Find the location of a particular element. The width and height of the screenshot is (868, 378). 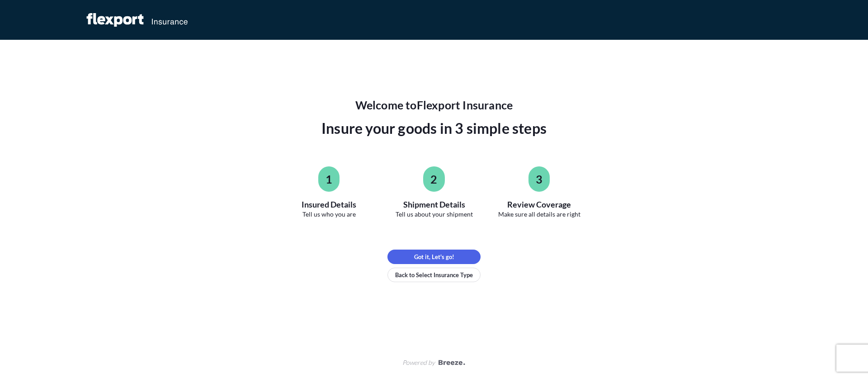

span: Review Coverage is located at coordinates (539, 204).